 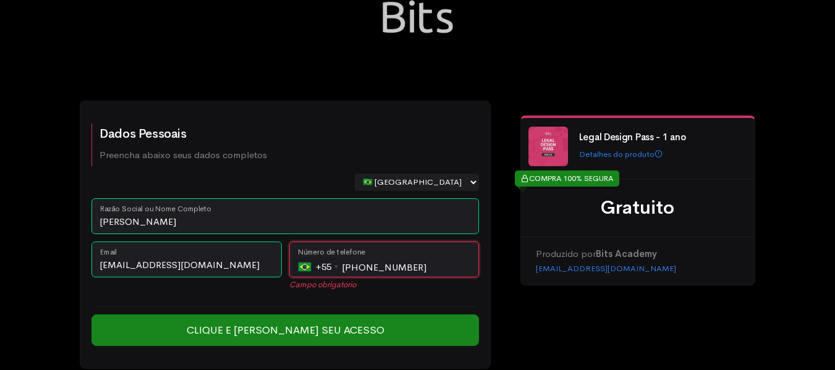 What do you see at coordinates (638, 254) in the screenshot?
I see `p: Produzido por` at bounding box center [638, 254].